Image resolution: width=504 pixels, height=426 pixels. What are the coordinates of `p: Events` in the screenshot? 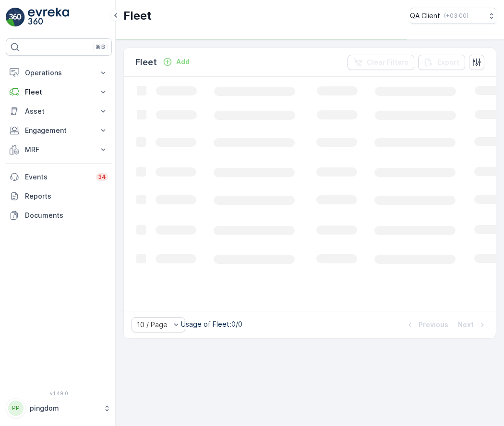 It's located at (58, 177).